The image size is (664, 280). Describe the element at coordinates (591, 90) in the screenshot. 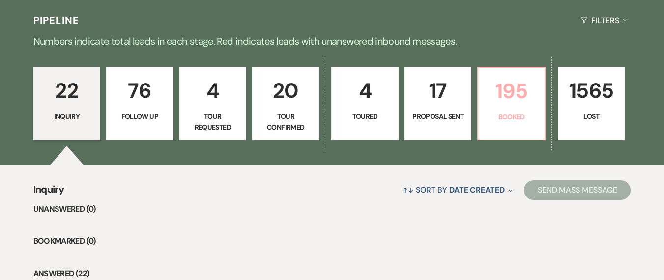

I see `p: 1565` at that location.